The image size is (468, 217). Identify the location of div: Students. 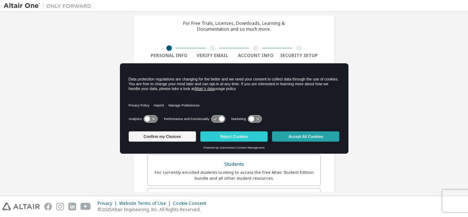
(234, 164).